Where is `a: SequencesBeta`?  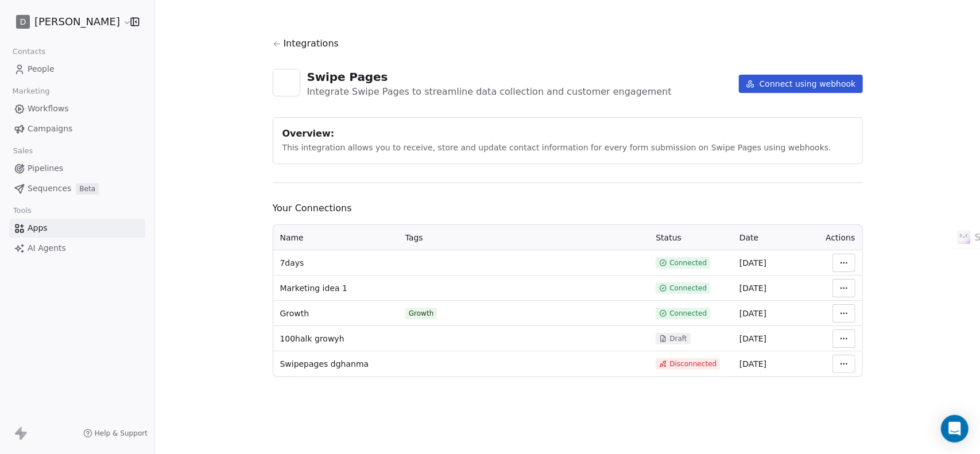
a: SequencesBeta is located at coordinates (77, 189).